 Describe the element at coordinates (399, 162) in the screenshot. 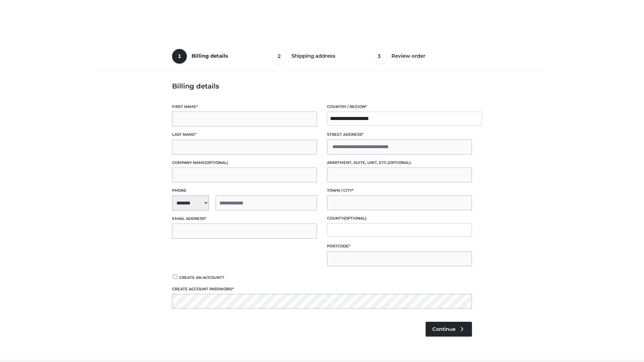

I see `label: Apartment, suite, unit, etc.` at that location.